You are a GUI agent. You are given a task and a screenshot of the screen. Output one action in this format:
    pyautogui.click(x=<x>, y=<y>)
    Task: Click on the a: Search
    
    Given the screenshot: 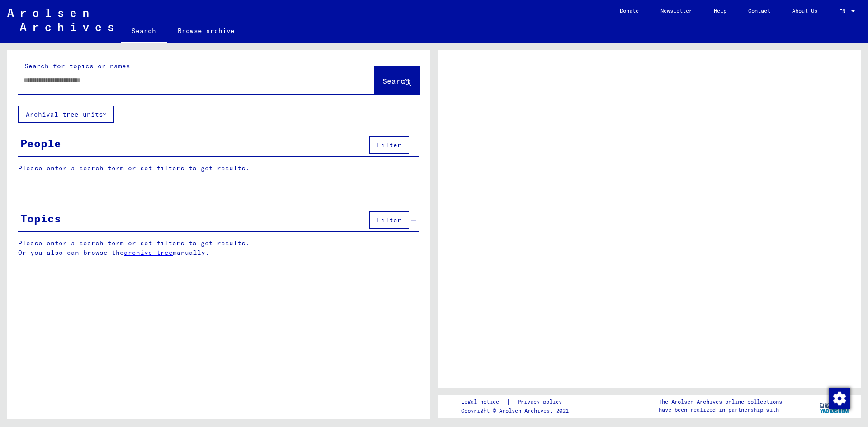 What is the action you would take?
    pyautogui.click(x=144, y=32)
    